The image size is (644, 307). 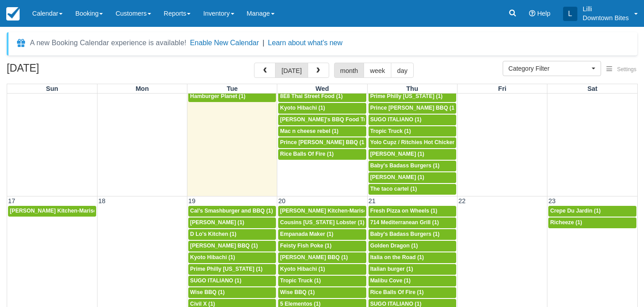 What do you see at coordinates (142, 89) in the screenshot?
I see `span: Mon` at bounding box center [142, 89].